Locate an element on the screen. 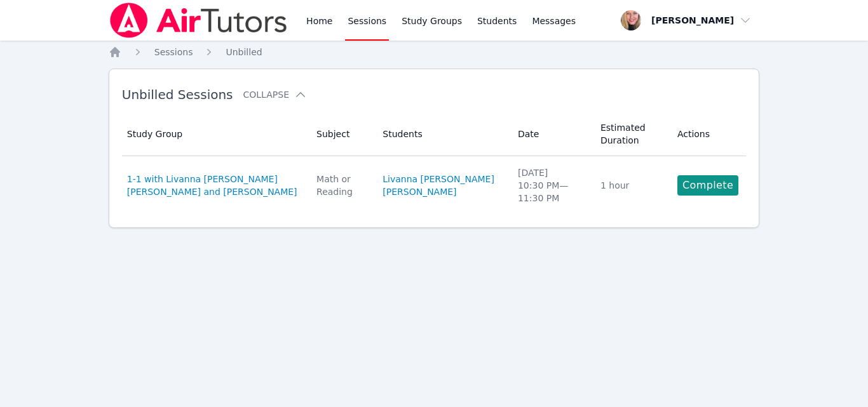  nav: Breadcrumb is located at coordinates (434, 52).